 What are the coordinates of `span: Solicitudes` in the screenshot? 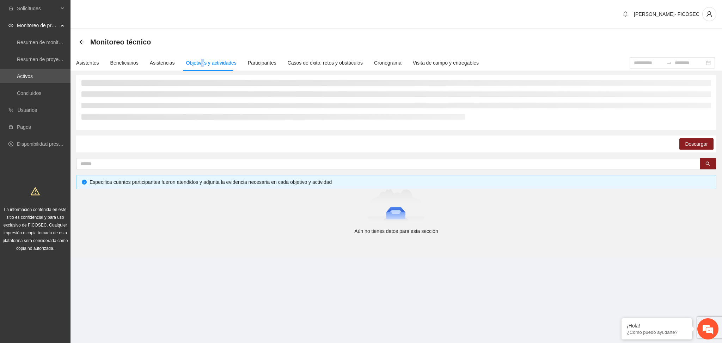 It's located at (38, 8).